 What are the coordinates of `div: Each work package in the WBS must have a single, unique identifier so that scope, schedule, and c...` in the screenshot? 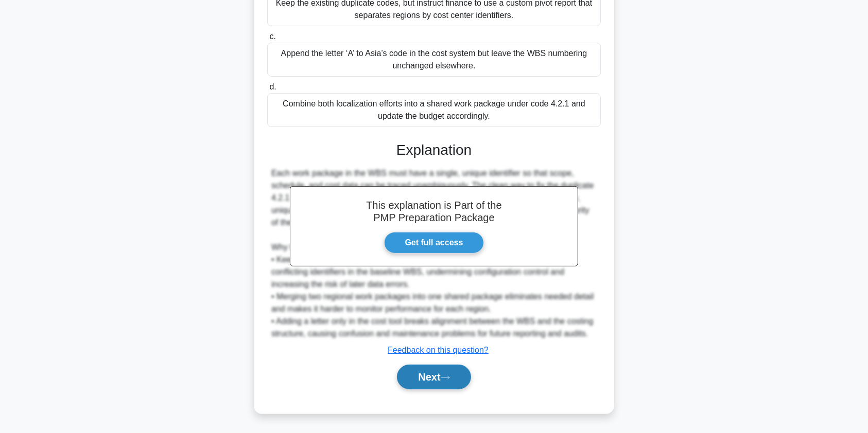 It's located at (434, 254).